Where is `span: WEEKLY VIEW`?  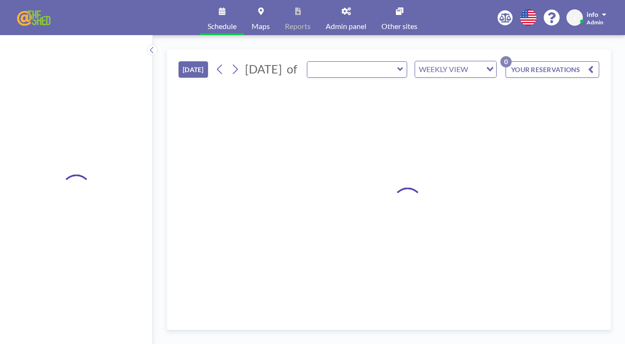 span: WEEKLY VIEW is located at coordinates (443, 69).